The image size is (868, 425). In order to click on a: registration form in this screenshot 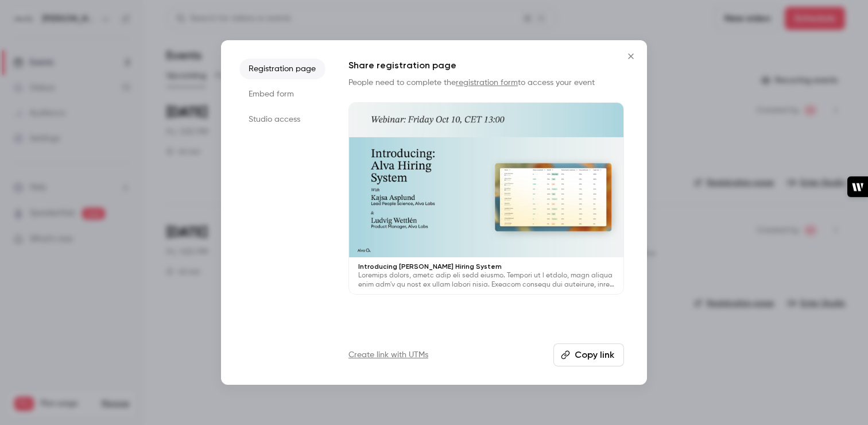, I will do `click(487, 83)`.